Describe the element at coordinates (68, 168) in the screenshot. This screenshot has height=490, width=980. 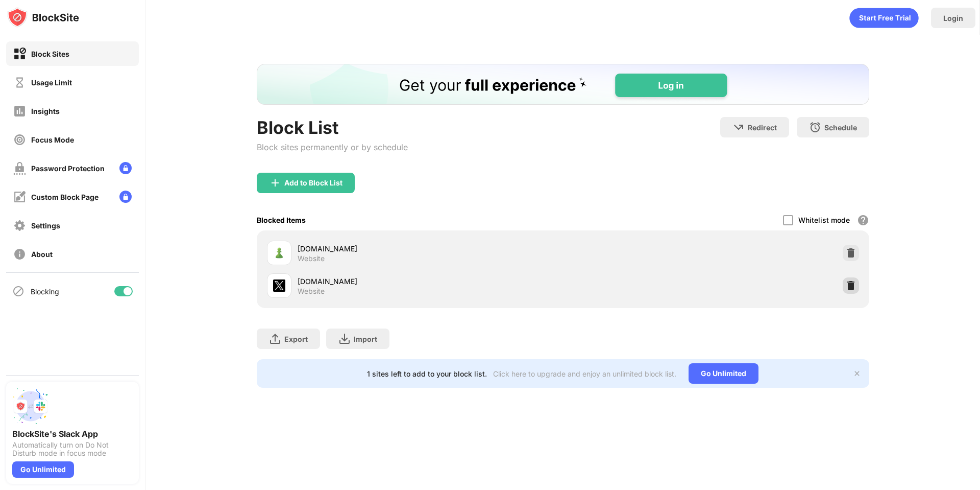
I see `div: Password Protection` at that location.